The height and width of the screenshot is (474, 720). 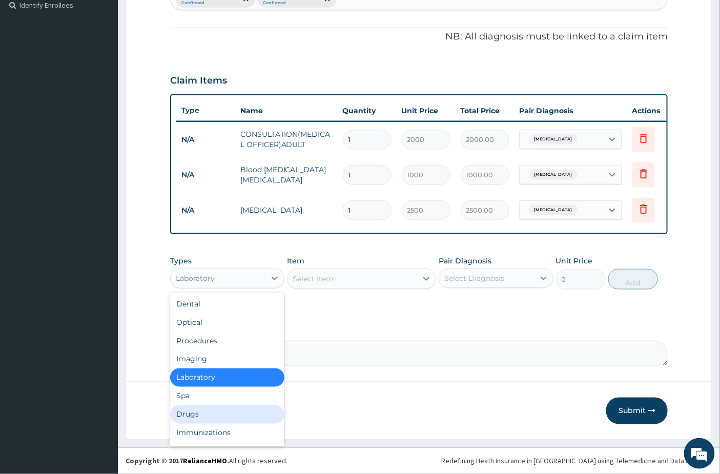 I want to click on img: d_794563401_company_1708531726252_794563401, so click(x=30, y=64).